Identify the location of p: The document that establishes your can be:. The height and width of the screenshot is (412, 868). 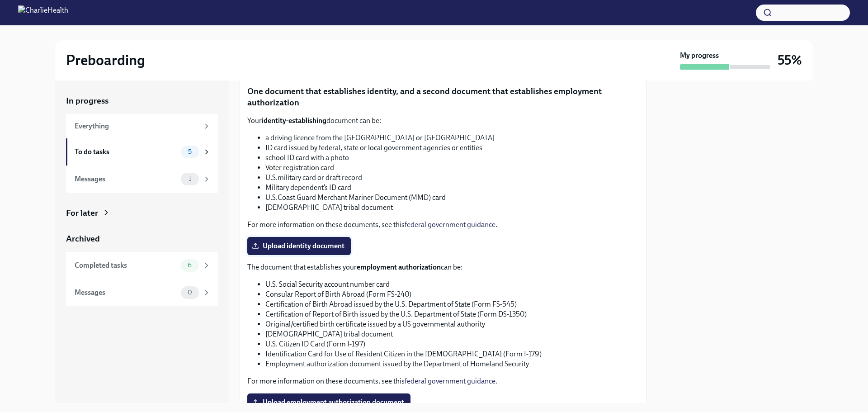
(443, 267).